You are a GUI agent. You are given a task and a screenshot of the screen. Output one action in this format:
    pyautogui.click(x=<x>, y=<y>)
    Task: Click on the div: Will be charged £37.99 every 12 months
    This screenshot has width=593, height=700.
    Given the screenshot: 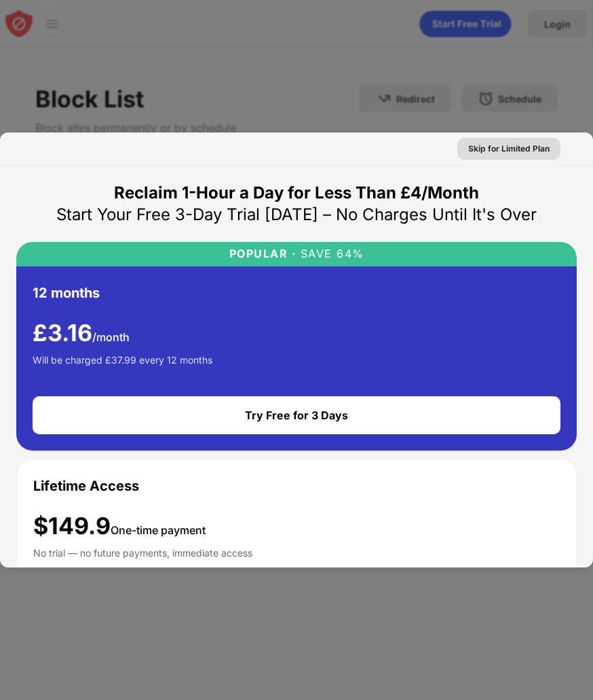 What is the action you would take?
    pyautogui.click(x=122, y=366)
    